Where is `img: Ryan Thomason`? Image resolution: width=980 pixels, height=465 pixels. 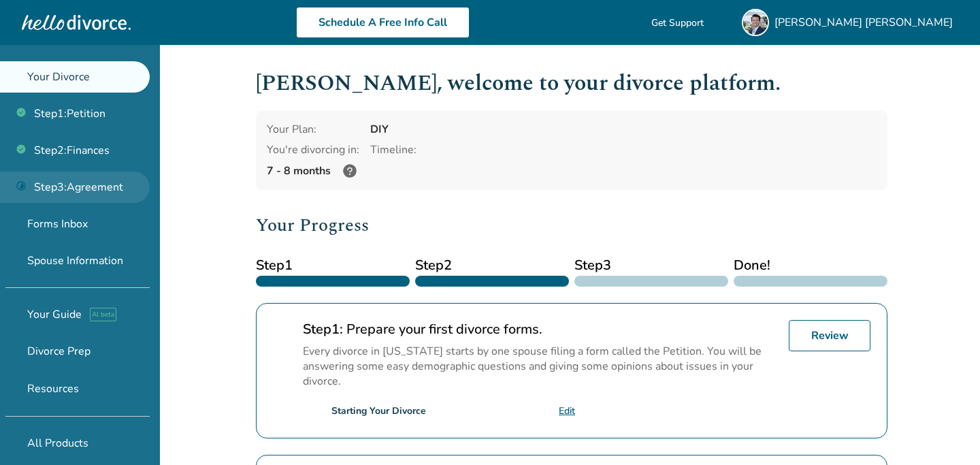 img: Ryan Thomason is located at coordinates (755, 22).